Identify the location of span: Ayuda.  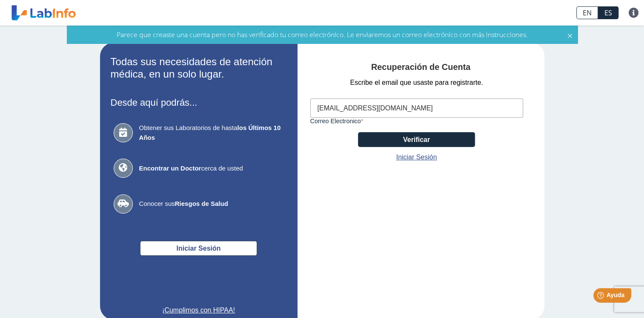
(47, 11).